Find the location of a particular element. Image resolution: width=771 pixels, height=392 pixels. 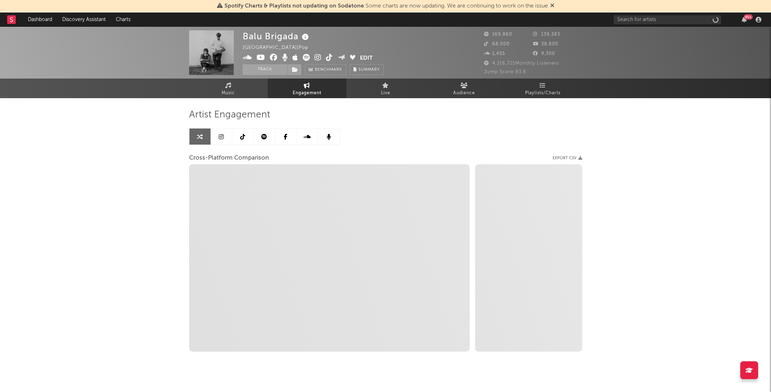

span: Cross-Platform Comparison is located at coordinates (229, 158).